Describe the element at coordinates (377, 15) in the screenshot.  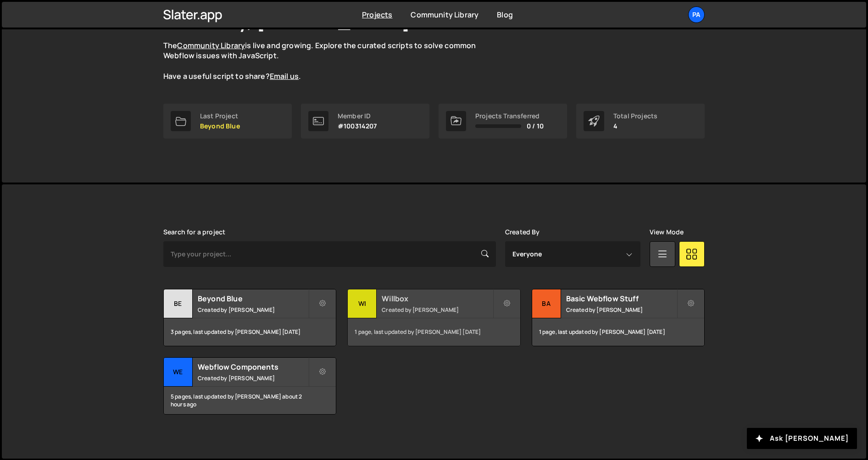
I see `a: Projects` at that location.